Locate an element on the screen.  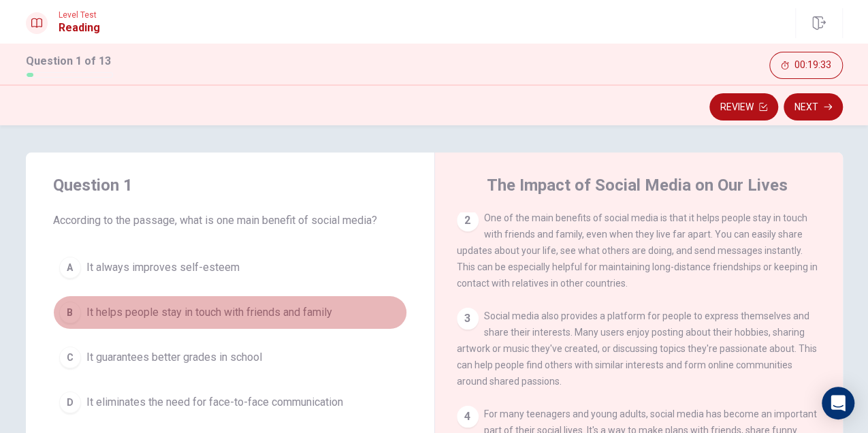
button: AIt always improves self-esteem is located at coordinates (230, 267).